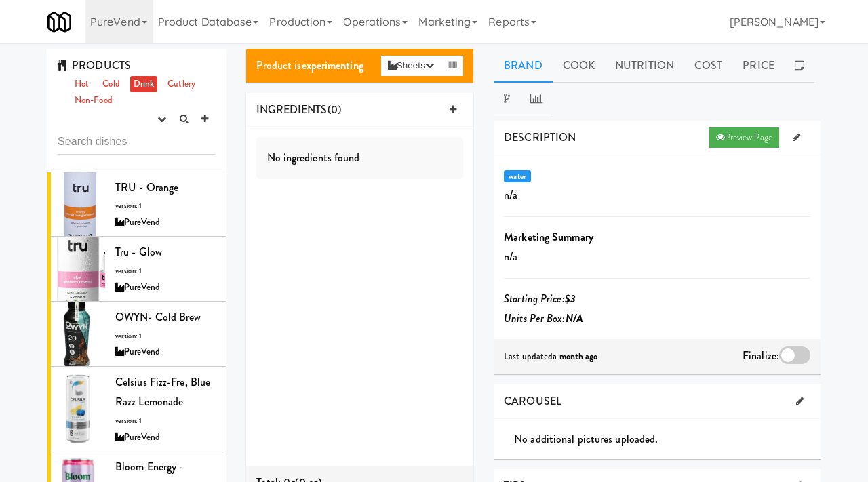 Image resolution: width=868 pixels, height=482 pixels. Describe the element at coordinates (570, 298) in the screenshot. I see `b: $3` at that location.